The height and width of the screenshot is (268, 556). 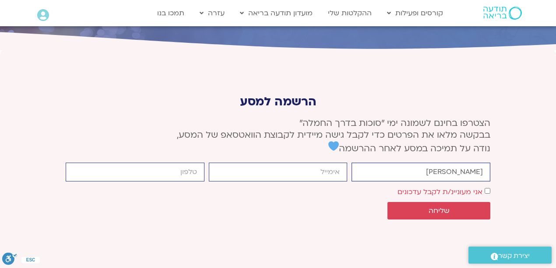 I want to click on span: יצירת קשר, so click(x=514, y=256).